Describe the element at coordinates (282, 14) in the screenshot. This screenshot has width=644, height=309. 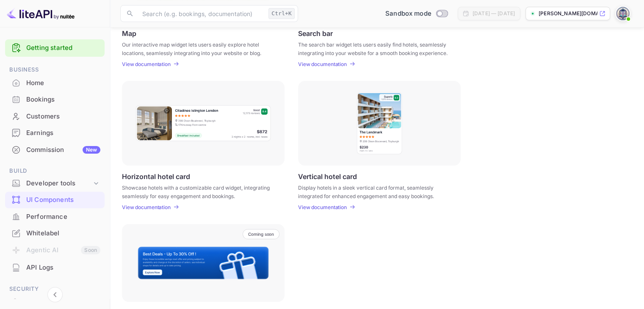
I see `div: Ctrl+K` at that location.